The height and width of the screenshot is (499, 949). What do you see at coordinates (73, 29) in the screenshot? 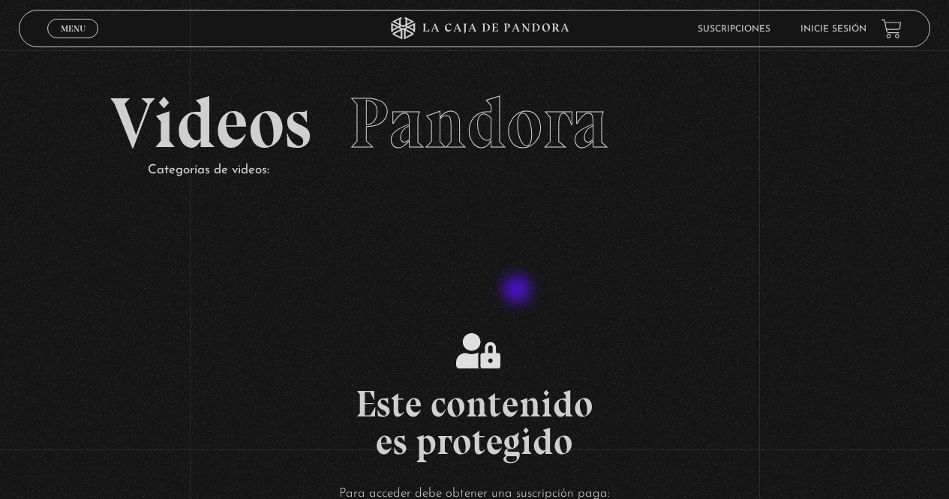
I see `span: Menu` at bounding box center [73, 29].